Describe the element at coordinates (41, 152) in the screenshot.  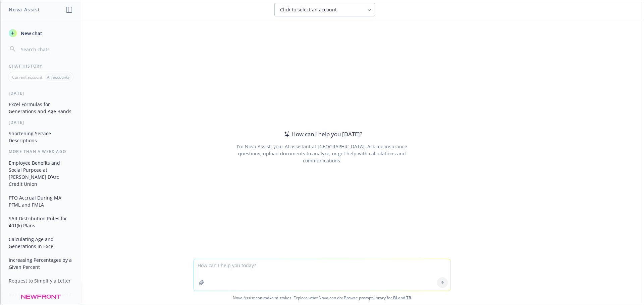
I see `div: More than a week ago` at that location.